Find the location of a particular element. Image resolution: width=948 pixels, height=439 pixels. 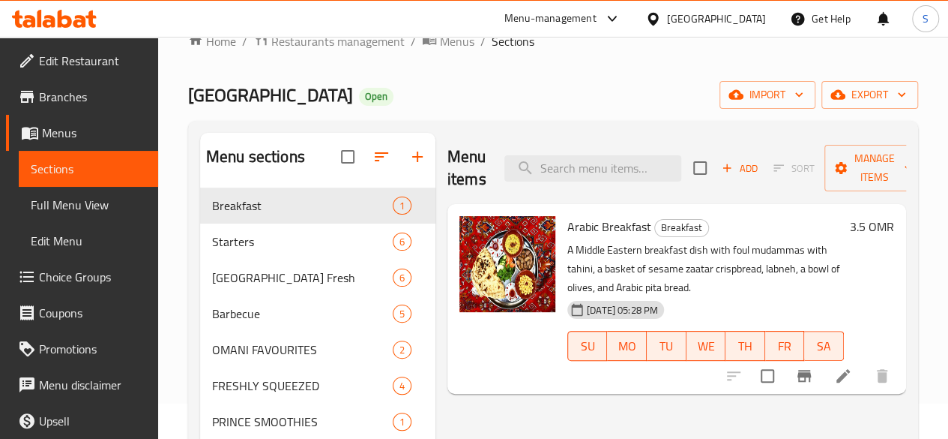

span: WE is located at coordinates (706, 346).